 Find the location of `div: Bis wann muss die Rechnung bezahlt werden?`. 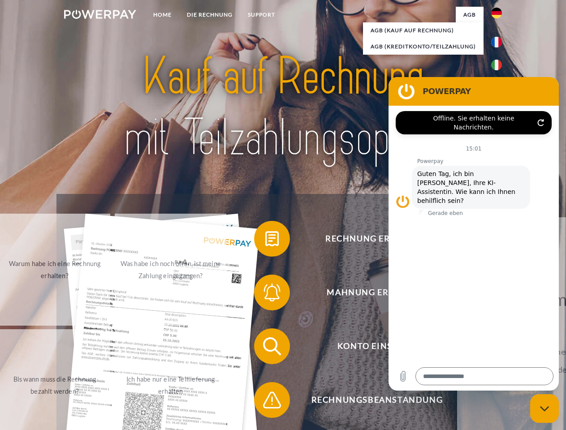

div: Bis wann muss die Rechnung bezahlt werden? is located at coordinates (55, 385).